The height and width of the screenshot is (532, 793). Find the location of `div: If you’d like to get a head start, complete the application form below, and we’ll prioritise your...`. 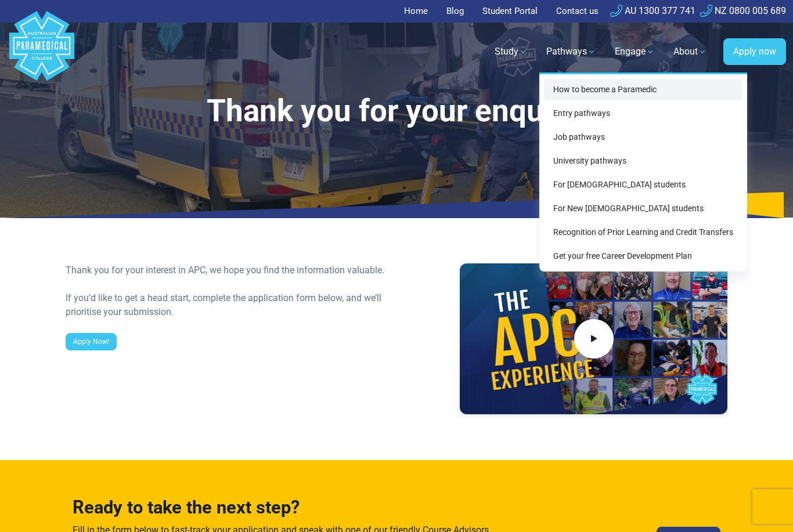

div: If you’d like to get a head start, complete the application form below, and we’ll prioritise your... is located at coordinates (228, 305).